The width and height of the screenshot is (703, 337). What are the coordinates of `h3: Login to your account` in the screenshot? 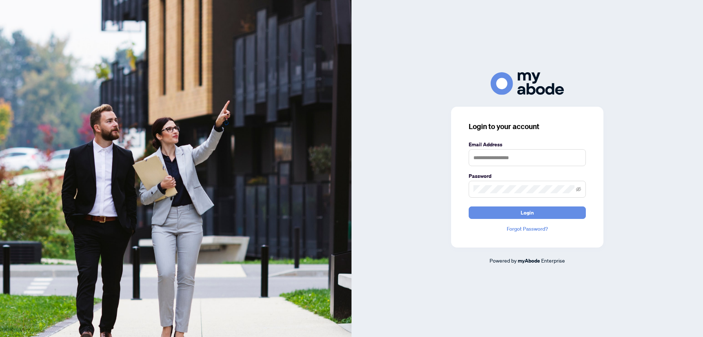 It's located at (528, 126).